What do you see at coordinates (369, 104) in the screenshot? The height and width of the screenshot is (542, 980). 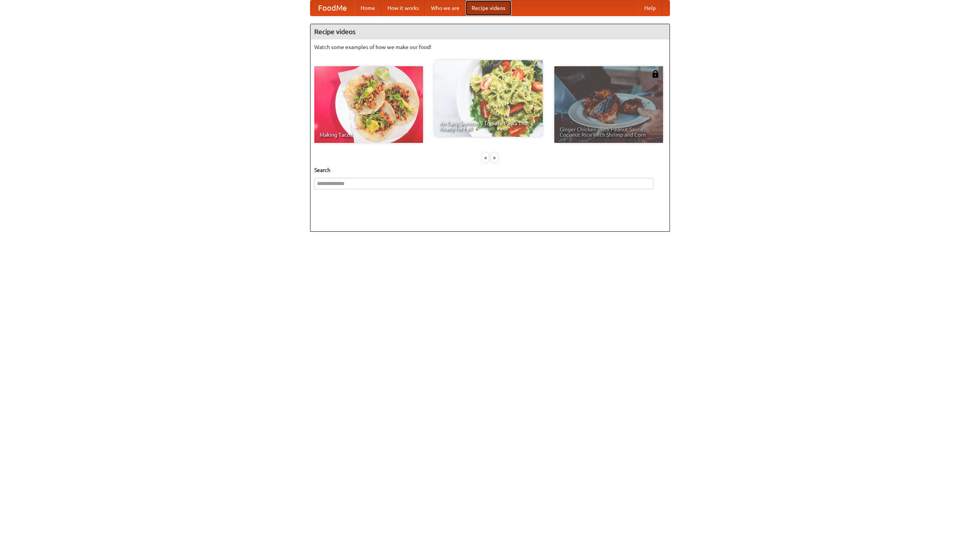 I see `a: Making Tacos` at bounding box center [369, 104].